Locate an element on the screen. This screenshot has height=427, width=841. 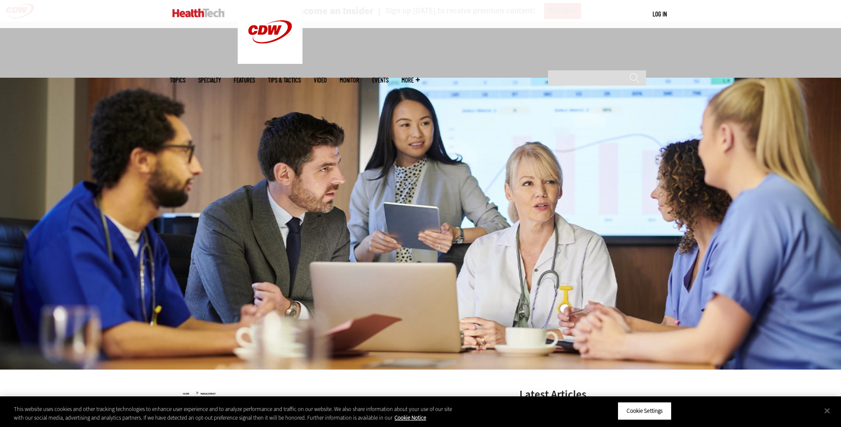
span: More is located at coordinates (410, 80).